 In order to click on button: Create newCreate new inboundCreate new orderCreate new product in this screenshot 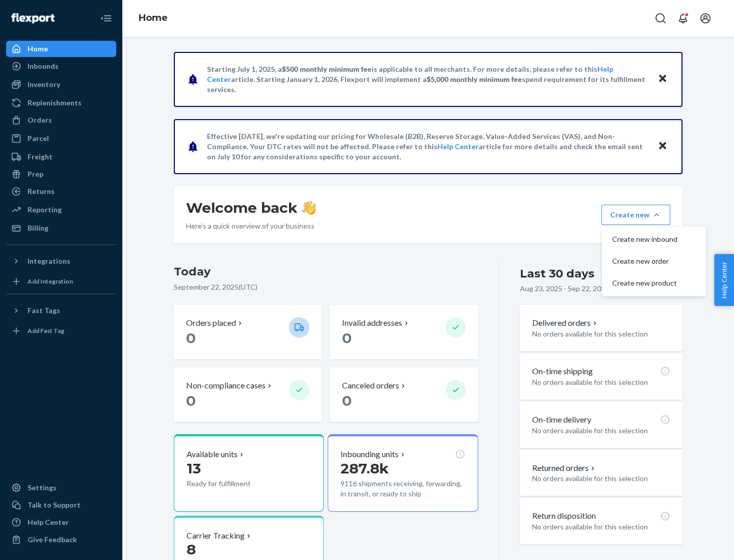, I will do `click(636, 215)`.